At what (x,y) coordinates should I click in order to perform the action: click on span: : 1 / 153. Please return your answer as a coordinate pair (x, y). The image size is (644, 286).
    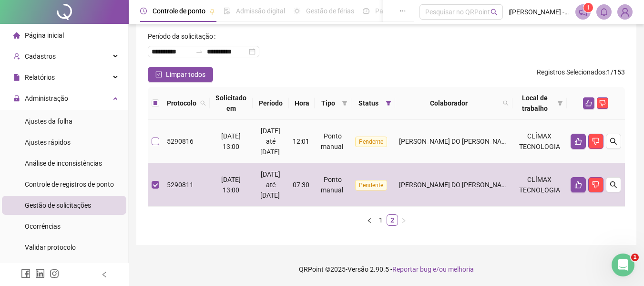
    Looking at the image, I should click on (581, 75).